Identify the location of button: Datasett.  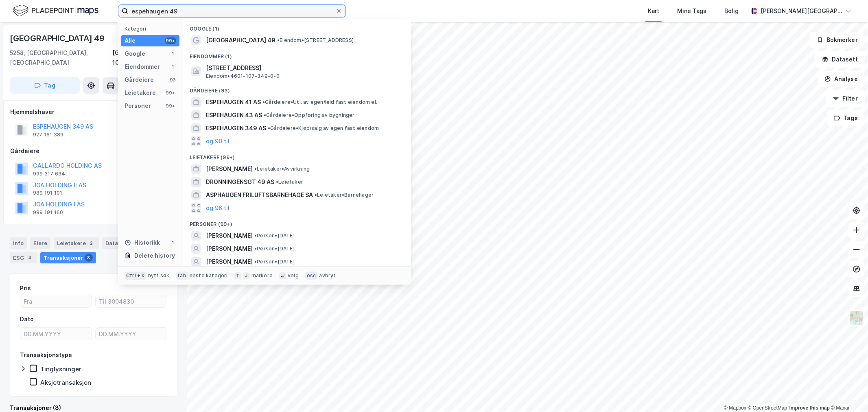
(840, 60).